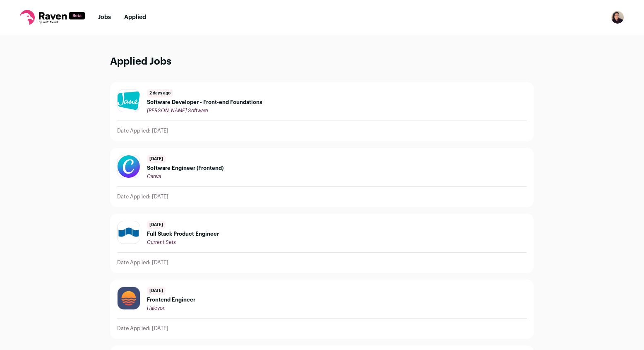 The height and width of the screenshot is (350, 644). What do you see at coordinates (617, 17) in the screenshot?
I see `img: 15926154-medium_jpg` at bounding box center [617, 17].